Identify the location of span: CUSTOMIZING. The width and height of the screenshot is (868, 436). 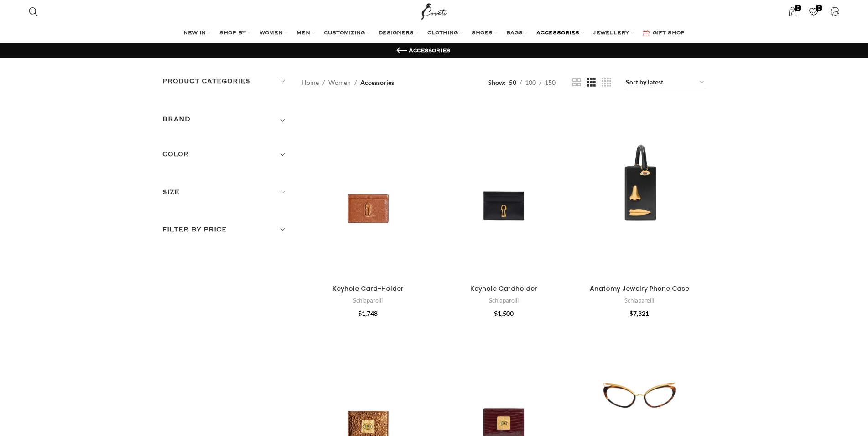
(345, 33).